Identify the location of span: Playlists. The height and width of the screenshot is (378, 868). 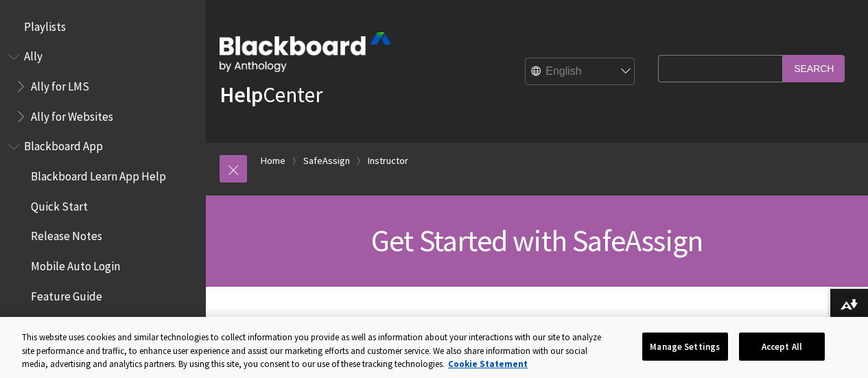
(44, 24).